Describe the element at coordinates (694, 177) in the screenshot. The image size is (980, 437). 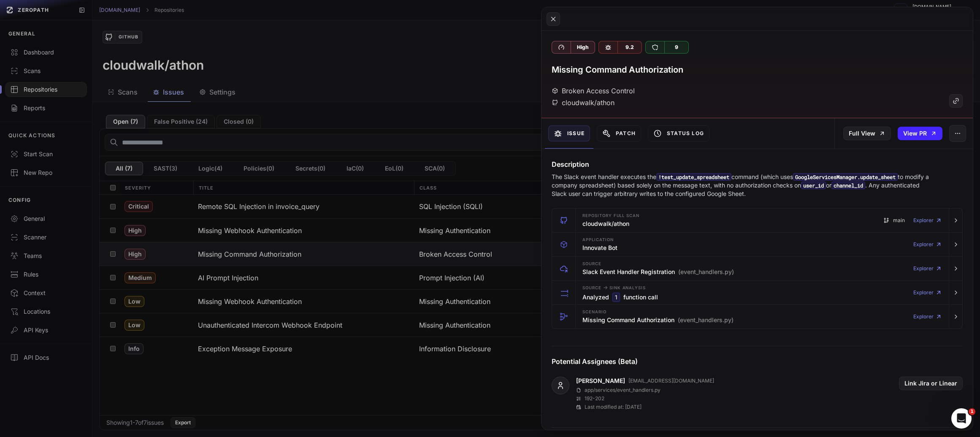
I see `code: !test_update_spreadsheet` at that location.